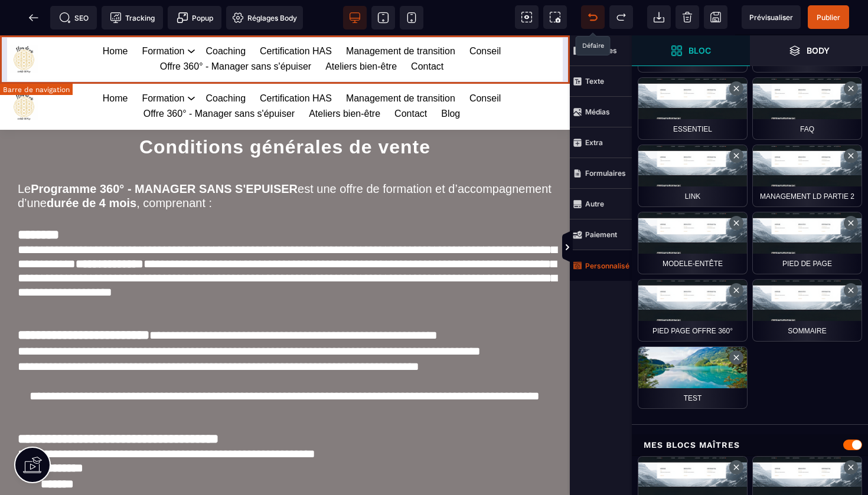  Describe the element at coordinates (593, 17) in the screenshot. I see `span: Défaire` at that location.